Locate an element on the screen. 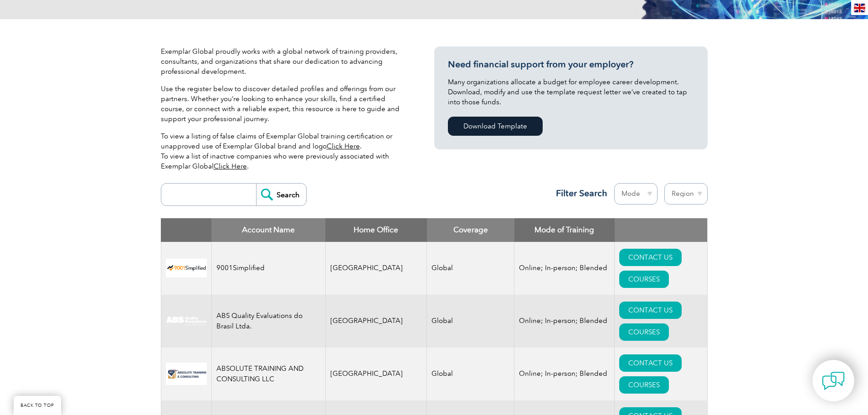  td: ABS Quality Evaluations do Brasil Ltda. is located at coordinates (268, 321).